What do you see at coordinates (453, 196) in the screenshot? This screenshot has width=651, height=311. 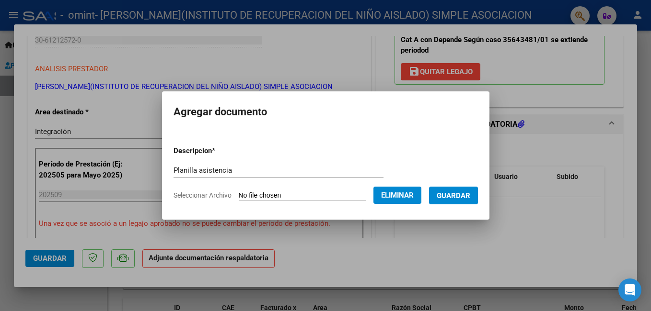 I see `span: Guardar` at bounding box center [453, 196].